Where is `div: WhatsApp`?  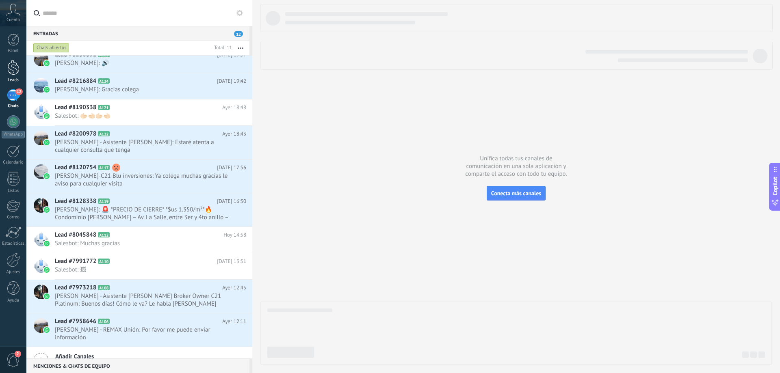 div: WhatsApp is located at coordinates (13, 135).